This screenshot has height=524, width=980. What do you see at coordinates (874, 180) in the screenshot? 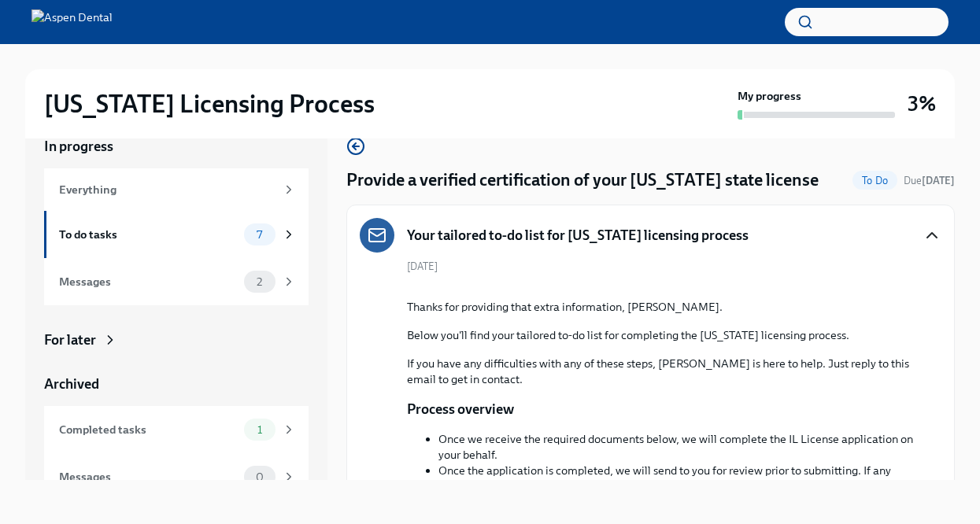
I see `span: To Do` at bounding box center [874, 180].